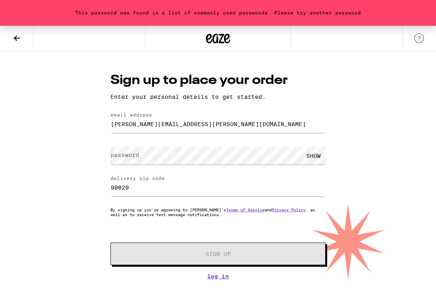 The height and width of the screenshot is (288, 436). What do you see at coordinates (218, 97) in the screenshot?
I see `p: Enter your personal details to get started.` at bounding box center [218, 97].